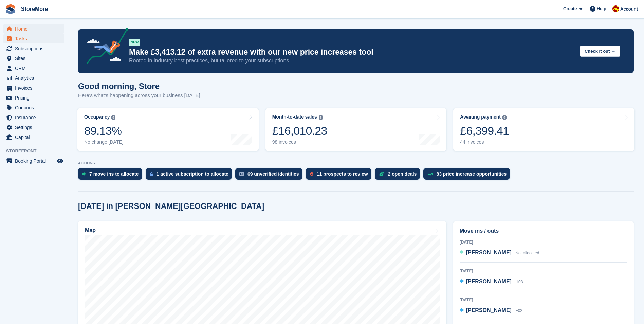 Image resolution: width=644 pixels, height=324 pixels. What do you see at coordinates (36, 98) in the screenshot?
I see `span: Pricing` at bounding box center [36, 98].